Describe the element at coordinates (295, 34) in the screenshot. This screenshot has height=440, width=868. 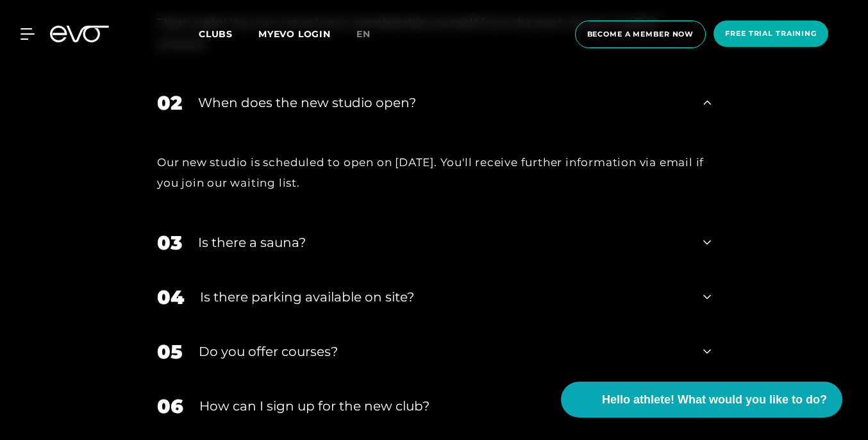
I see `font: MYEVO LOGIN` at that location.